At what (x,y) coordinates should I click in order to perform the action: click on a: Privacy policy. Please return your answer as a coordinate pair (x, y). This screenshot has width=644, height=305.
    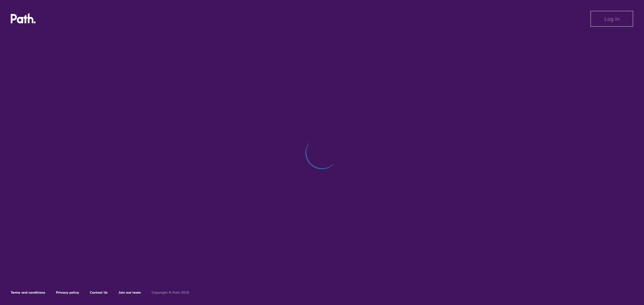
    Looking at the image, I should click on (68, 293).